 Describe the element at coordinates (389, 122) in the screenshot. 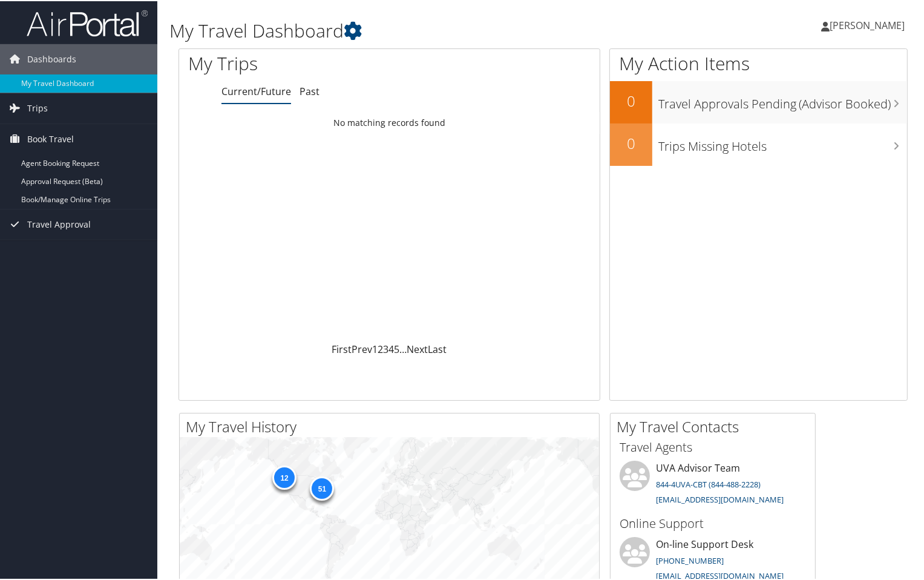

I see `td: No matching records found` at that location.